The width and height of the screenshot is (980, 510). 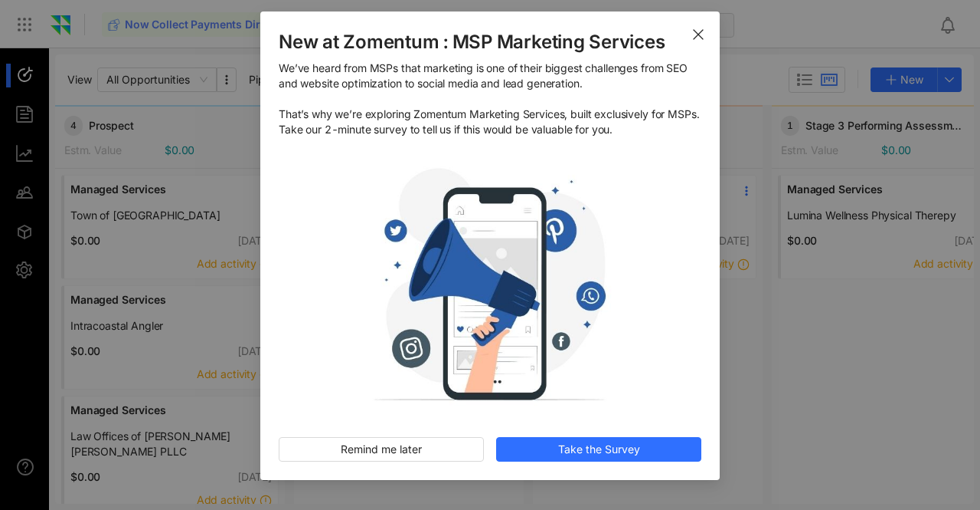 What do you see at coordinates (490, 284) in the screenshot?
I see `img: mobile-mark.jpg` at bounding box center [490, 284].